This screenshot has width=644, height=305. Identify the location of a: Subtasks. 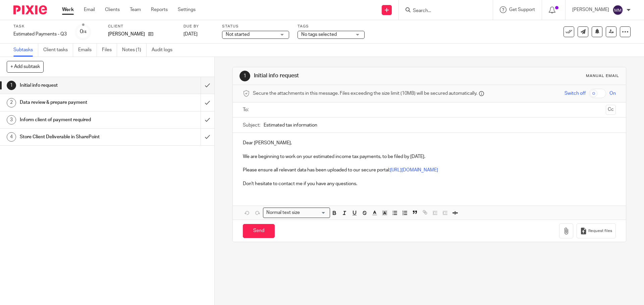
(25, 50).